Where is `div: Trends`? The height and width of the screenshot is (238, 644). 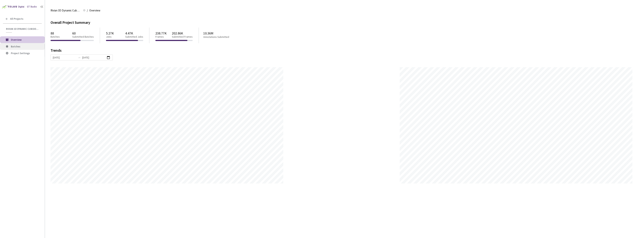 div: Trends is located at coordinates (342, 51).